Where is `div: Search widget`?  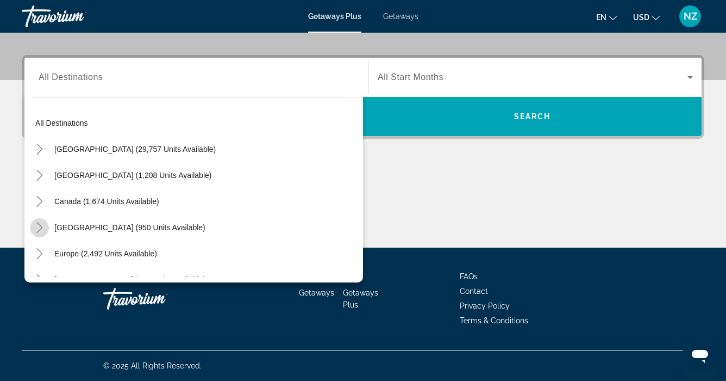 div: Search widget is located at coordinates (363, 97).